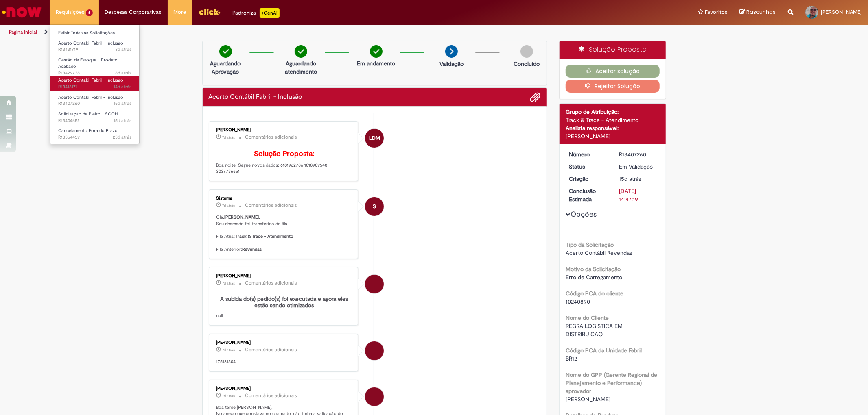  I want to click on p: Validação, so click(451, 64).